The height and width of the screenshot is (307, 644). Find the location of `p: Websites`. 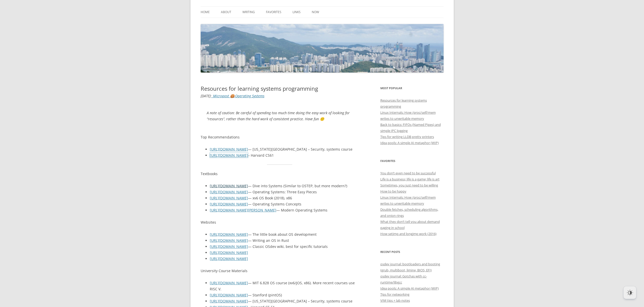

p: Websites is located at coordinates (280, 222).